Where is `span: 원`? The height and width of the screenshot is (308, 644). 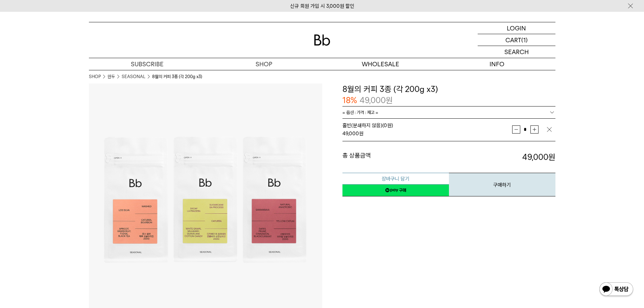
span: 원 is located at coordinates (389, 100).